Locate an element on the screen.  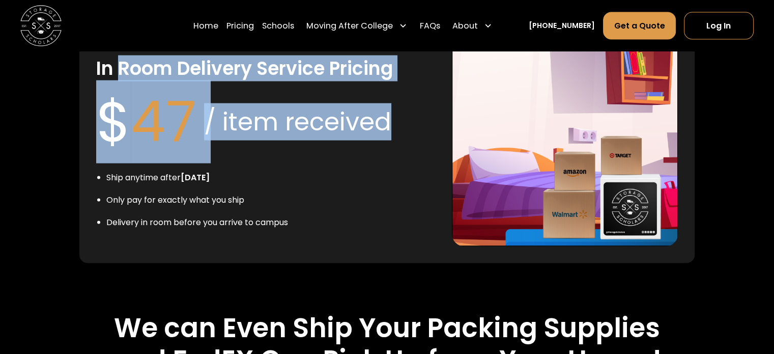
a: Schools is located at coordinates (278, 25).